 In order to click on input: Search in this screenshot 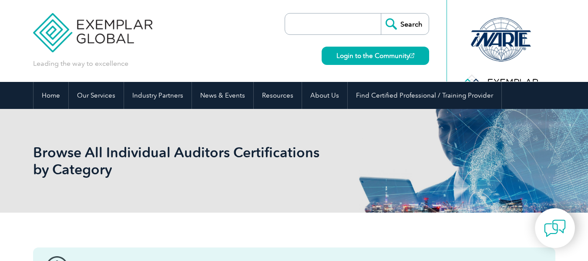, I will do `click(405, 24)`.